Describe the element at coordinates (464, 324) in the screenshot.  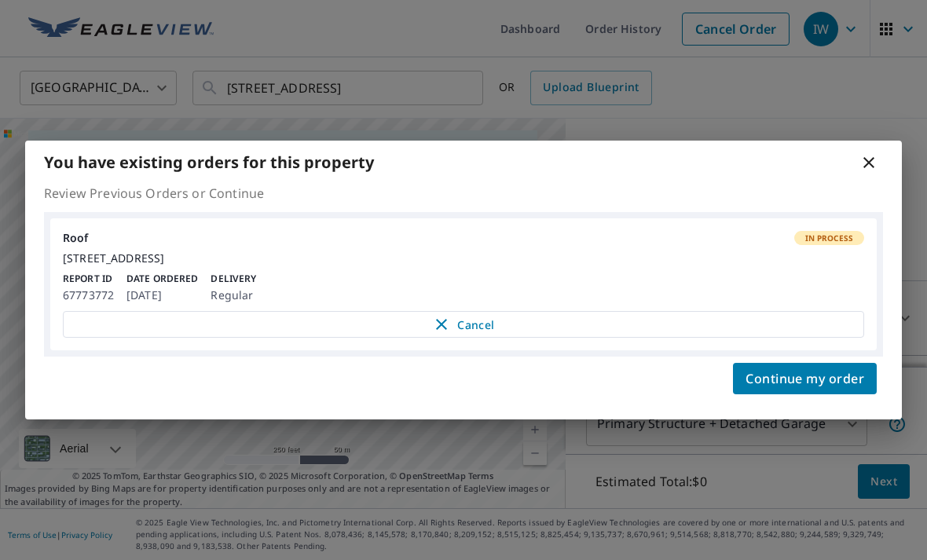
I see `span: Cancel` at that location.